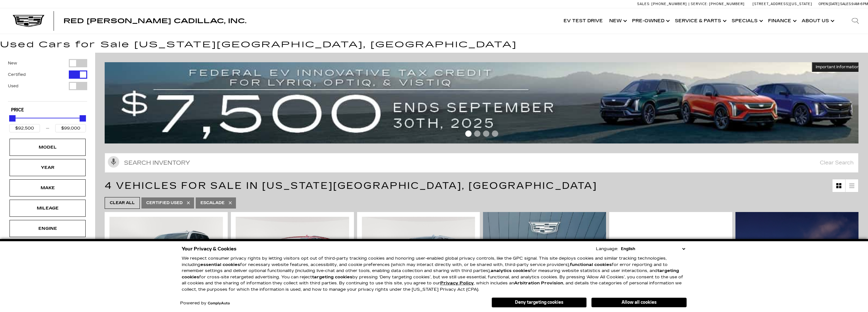 Image resolution: width=868 pixels, height=312 pixels. What do you see at coordinates (47, 229) in the screenshot?
I see `div: EngineEngine` at bounding box center [47, 229].